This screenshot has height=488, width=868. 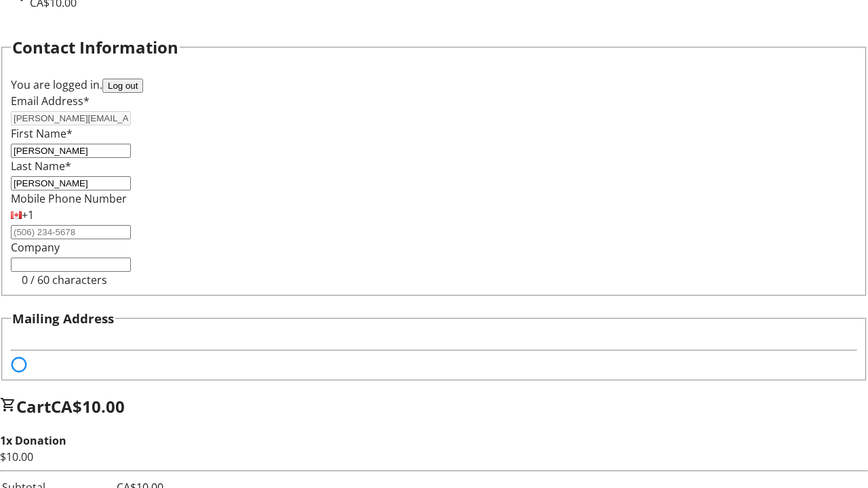 I want to click on label: Company, so click(x=35, y=247).